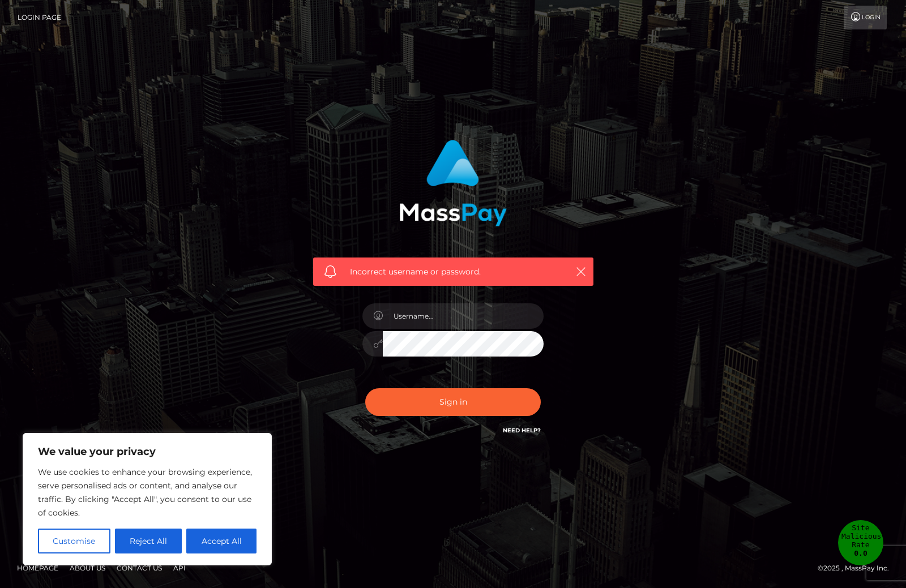 The width and height of the screenshot is (906, 588). I want to click on a: Need Help?, so click(522, 430).